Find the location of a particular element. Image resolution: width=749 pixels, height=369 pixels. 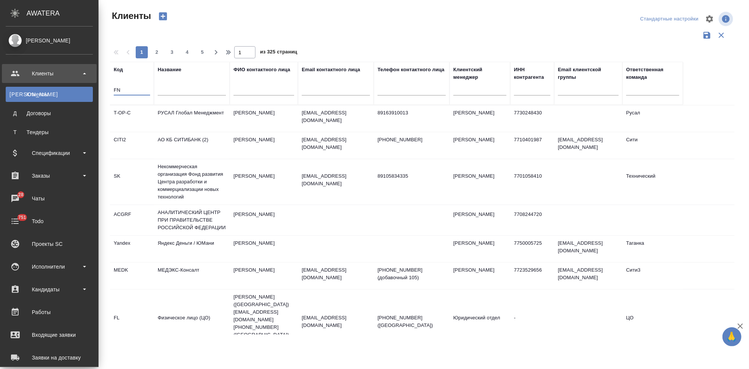

td: 7710401987 is located at coordinates (532, 146).